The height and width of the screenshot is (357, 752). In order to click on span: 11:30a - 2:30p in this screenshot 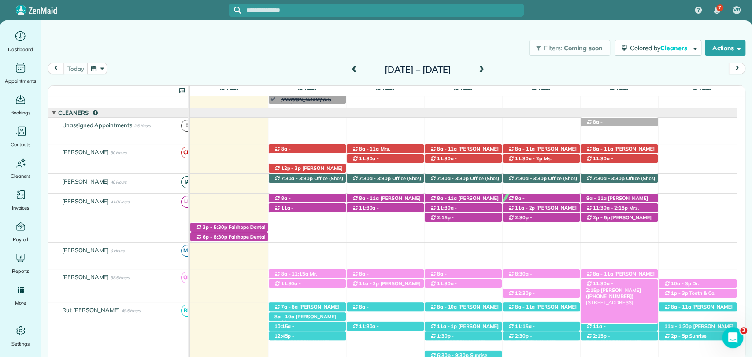, I will do `click(444, 287)`.